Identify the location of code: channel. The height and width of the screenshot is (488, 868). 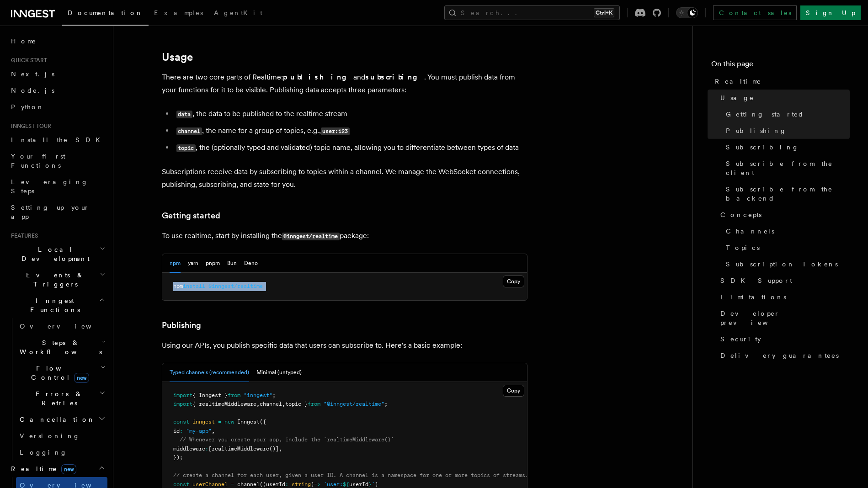
(189, 131).